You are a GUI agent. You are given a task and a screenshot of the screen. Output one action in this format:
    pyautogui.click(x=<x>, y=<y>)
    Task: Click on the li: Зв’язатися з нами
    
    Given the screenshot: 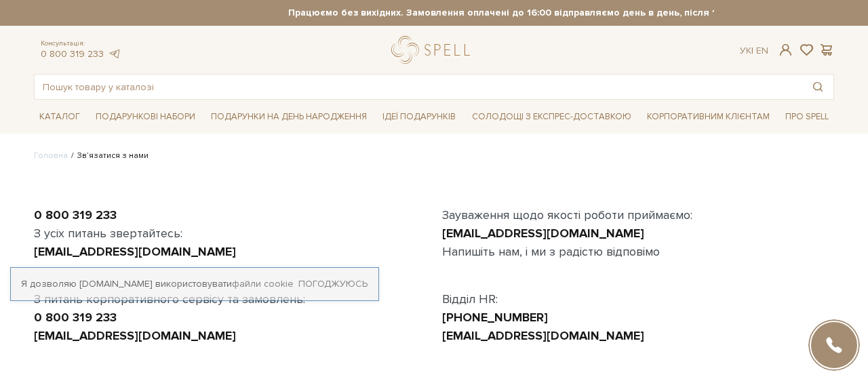 What is the action you would take?
    pyautogui.click(x=108, y=156)
    